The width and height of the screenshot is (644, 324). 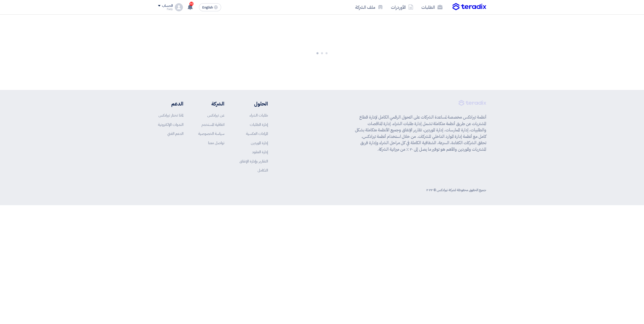 I want to click on div: جميع الحقوق محفوظة لشركة تيرادكس © ٢٠٢٢, so click(x=456, y=190).